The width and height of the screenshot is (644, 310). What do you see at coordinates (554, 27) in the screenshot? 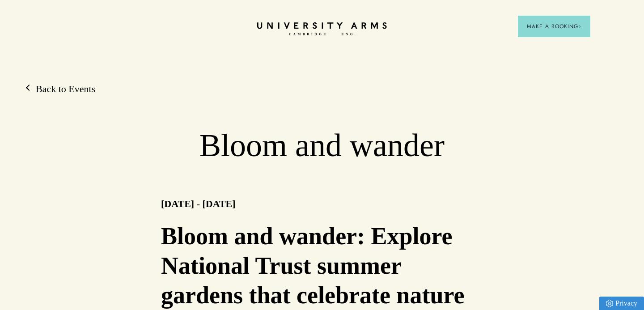
I see `button: Make a BookingArrow icon` at bounding box center [554, 27].